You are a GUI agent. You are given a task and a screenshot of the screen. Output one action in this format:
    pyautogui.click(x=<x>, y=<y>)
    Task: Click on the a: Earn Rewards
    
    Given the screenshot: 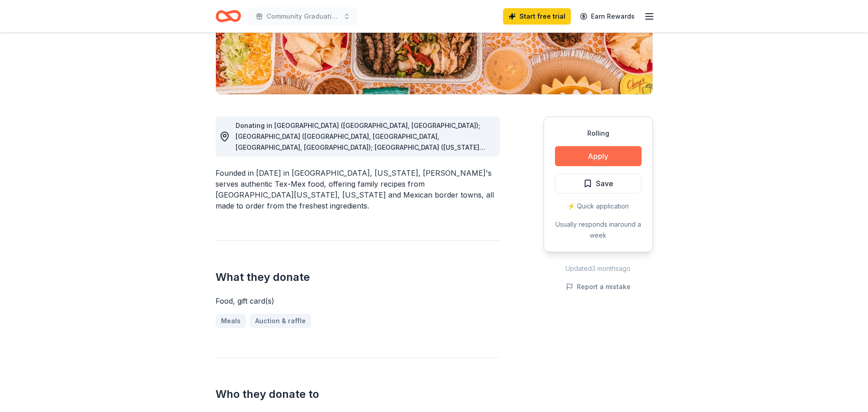 What is the action you would take?
    pyautogui.click(x=607, y=16)
    